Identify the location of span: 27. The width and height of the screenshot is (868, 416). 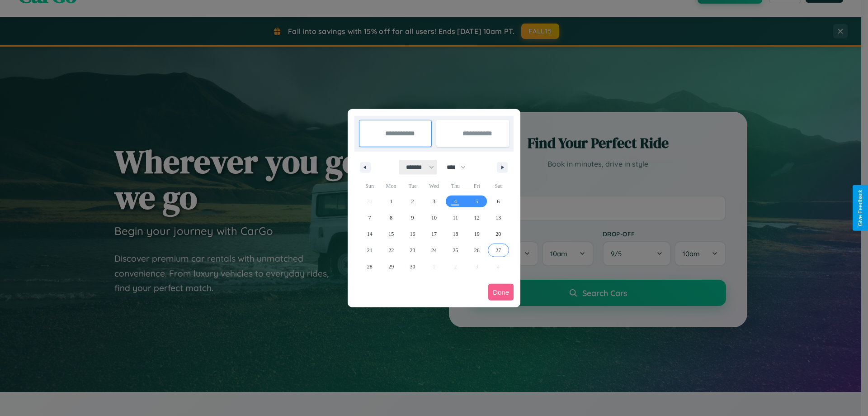
(498, 250).